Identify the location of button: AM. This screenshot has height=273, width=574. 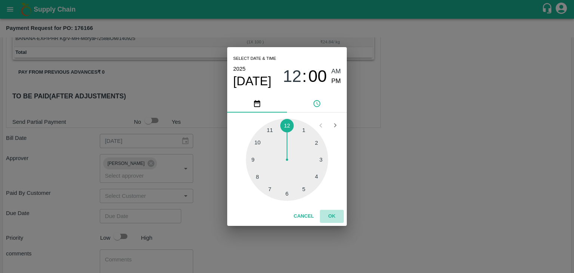
(337, 71).